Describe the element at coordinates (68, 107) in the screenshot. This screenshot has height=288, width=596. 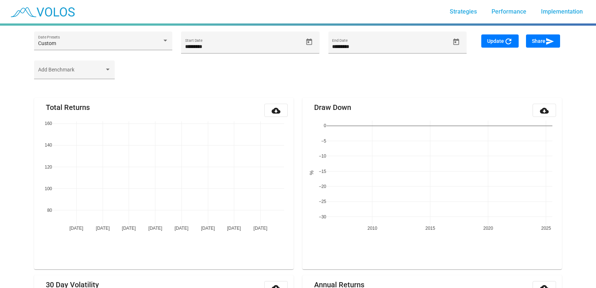
I see `mat-card-title: Total Returns` at that location.